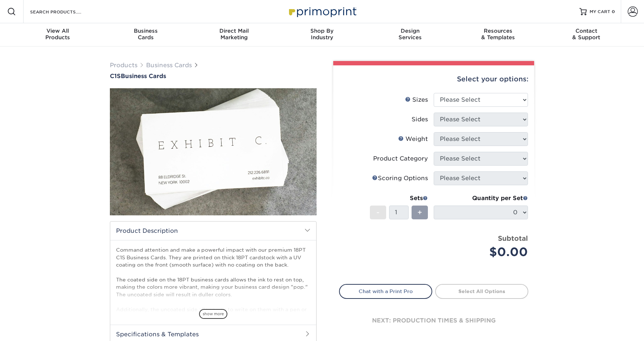 Image resolution: width=644 pixels, height=341 pixels. I want to click on h2: Product Description, so click(213, 231).